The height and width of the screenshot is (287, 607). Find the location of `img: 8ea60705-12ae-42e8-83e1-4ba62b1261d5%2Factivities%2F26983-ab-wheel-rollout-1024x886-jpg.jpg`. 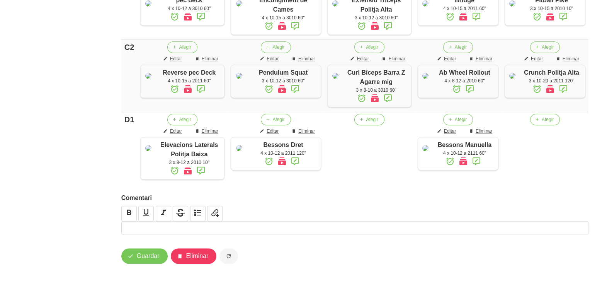

img: 8ea60705-12ae-42e8-83e1-4ba62b1261d5%2Factivities%2F26983-ab-wheel-rollout-1024x886-jpg.jpg is located at coordinates (425, 76).